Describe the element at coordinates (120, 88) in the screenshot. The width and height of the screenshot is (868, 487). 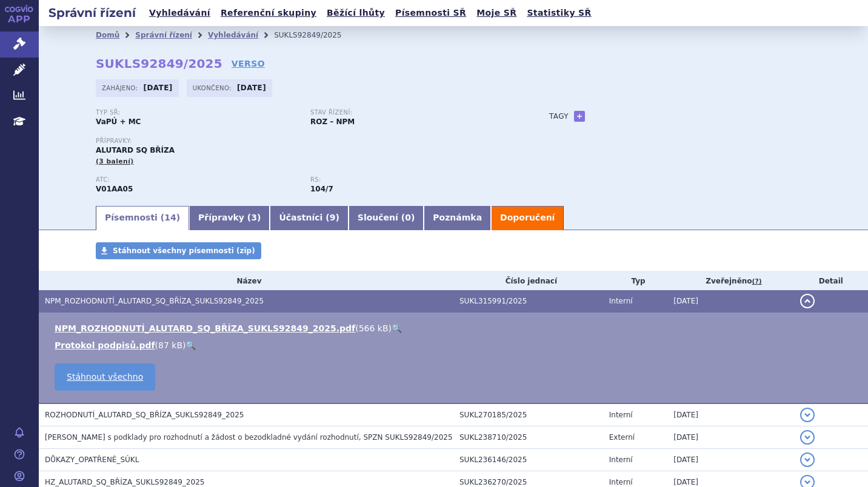
I see `span: Zahájeno:` at that location.